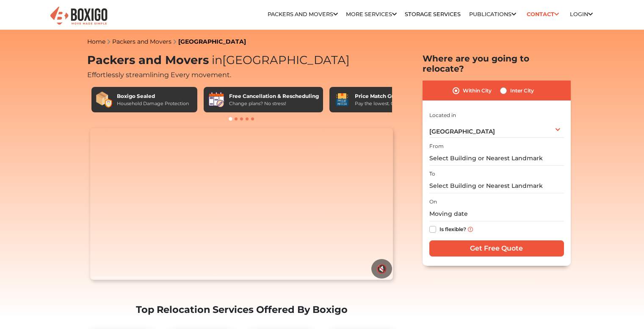  I want to click on video: Your browser does not support the video tag., so click(242, 204).